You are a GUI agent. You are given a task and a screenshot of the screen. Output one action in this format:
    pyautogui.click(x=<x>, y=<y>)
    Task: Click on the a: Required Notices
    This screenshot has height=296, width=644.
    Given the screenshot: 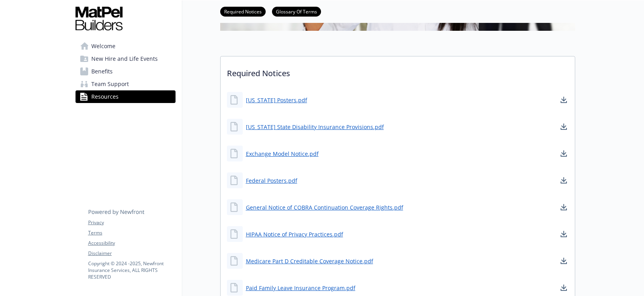 What is the action you would take?
    pyautogui.click(x=242, y=11)
    